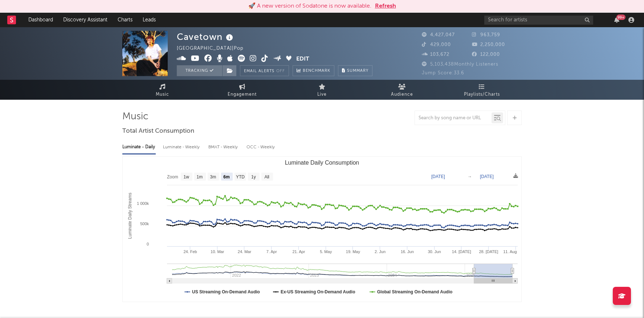 Image resolution: width=644 pixels, height=318 pixels. What do you see at coordinates (125, 20) in the screenshot?
I see `a: Charts` at bounding box center [125, 20].